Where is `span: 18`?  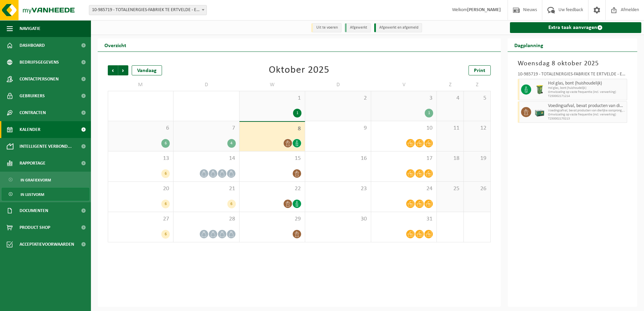 span: 18 is located at coordinates (450, 158).